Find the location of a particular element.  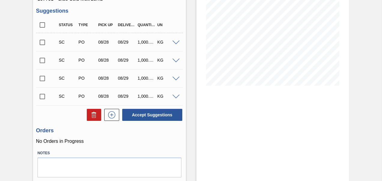

div: Accept Suggestions is located at coordinates (151, 115).